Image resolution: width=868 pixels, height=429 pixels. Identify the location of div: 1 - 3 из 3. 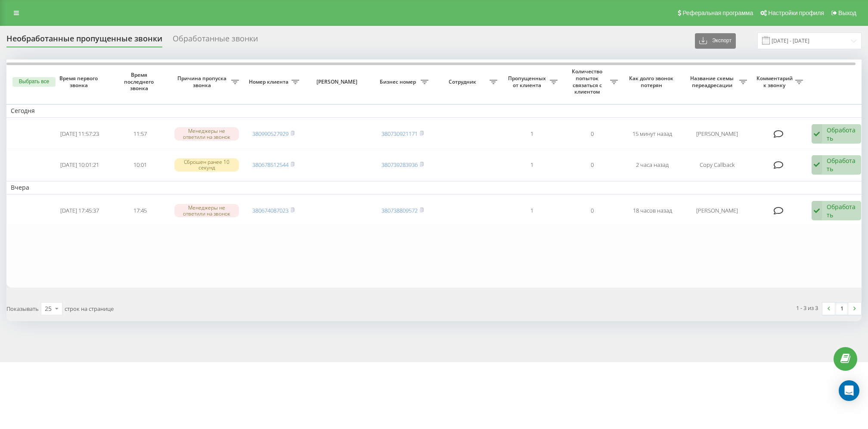
(807, 308).